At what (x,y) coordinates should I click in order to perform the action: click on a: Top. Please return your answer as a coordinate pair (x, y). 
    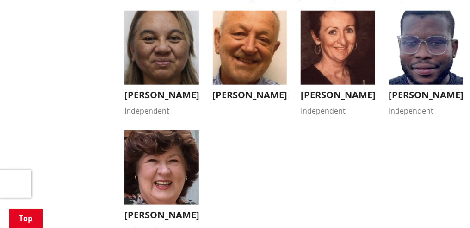
    Looking at the image, I should click on (26, 218).